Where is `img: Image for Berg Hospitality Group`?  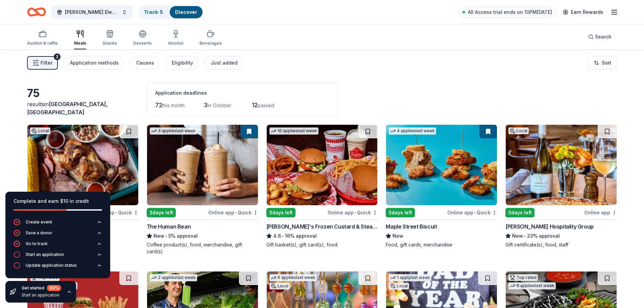 img: Image for Berg Hospitality Group is located at coordinates (561, 165).